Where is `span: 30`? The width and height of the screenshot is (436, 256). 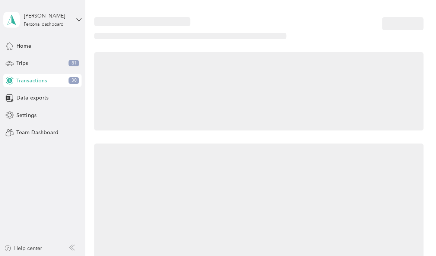
span: 30 is located at coordinates (74, 80).